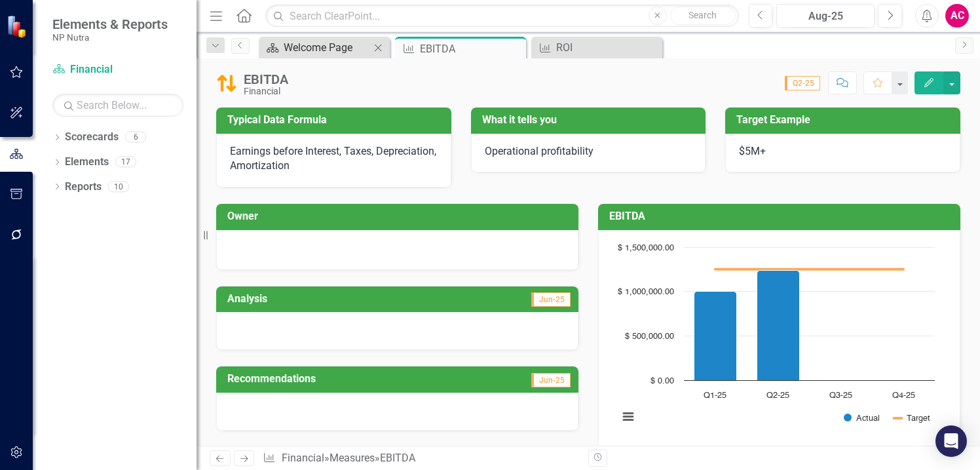 The image size is (980, 470). Describe the element at coordinates (110, 37) in the screenshot. I see `small: NP Nutra` at that location.